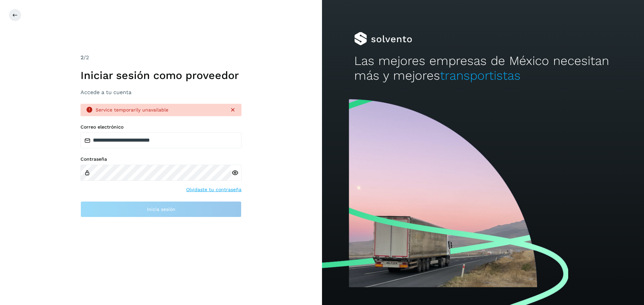  Describe the element at coordinates (161, 159) in the screenshot. I see `label: Contraseña` at that location.